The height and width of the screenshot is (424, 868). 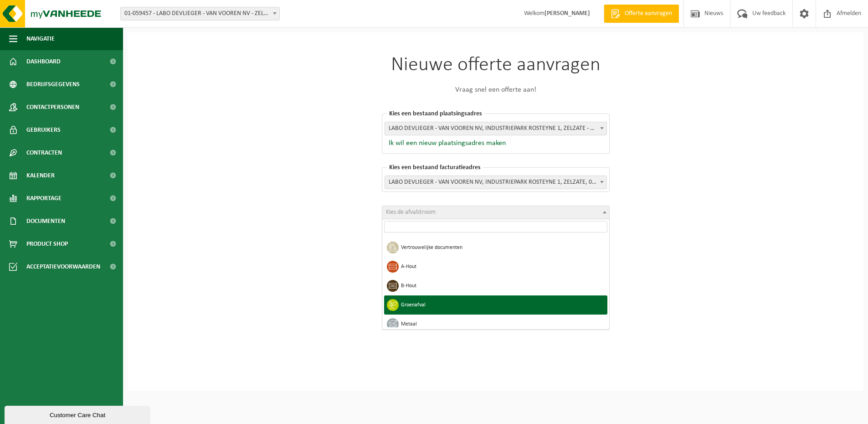 What do you see at coordinates (496, 182) in the screenshot?
I see `span: LABO DEVLIEGER - VAN VOOREN NV, INDUSTRIEPARK ROSTEYNE 1, ZELZATE, 0878.887.702 - 01-059457` at bounding box center [496, 182].